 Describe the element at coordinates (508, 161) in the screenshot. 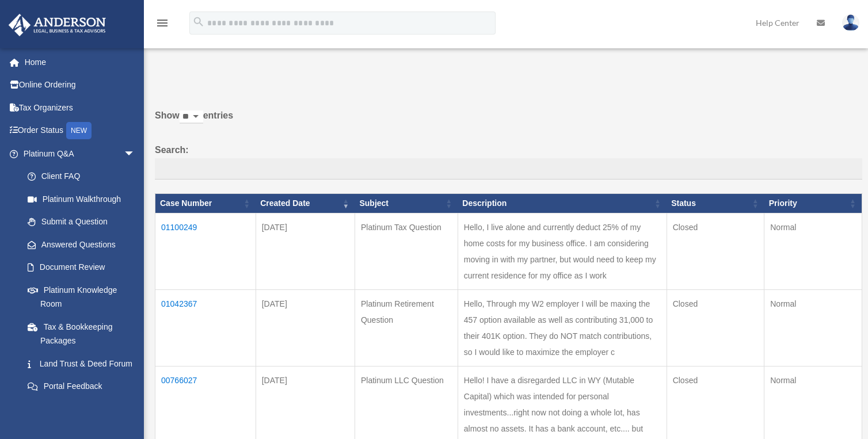

I see `label: Search:` at that location.